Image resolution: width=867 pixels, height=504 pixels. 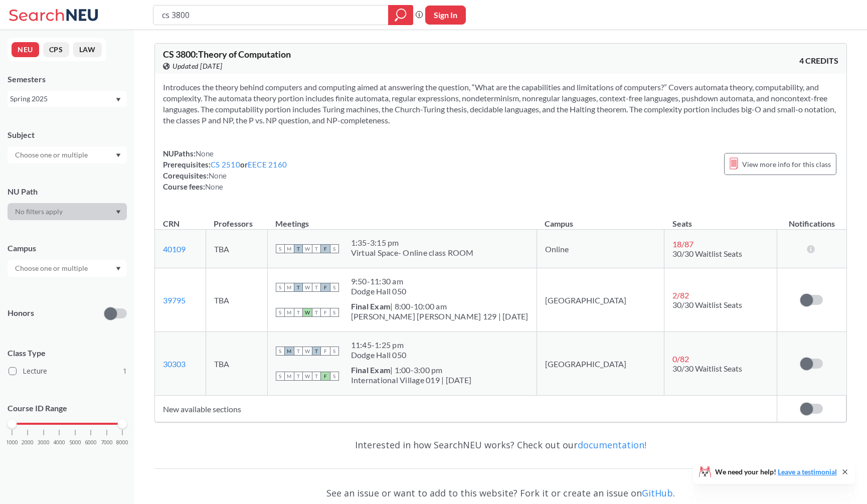 I want to click on span: 2000, so click(x=28, y=442).